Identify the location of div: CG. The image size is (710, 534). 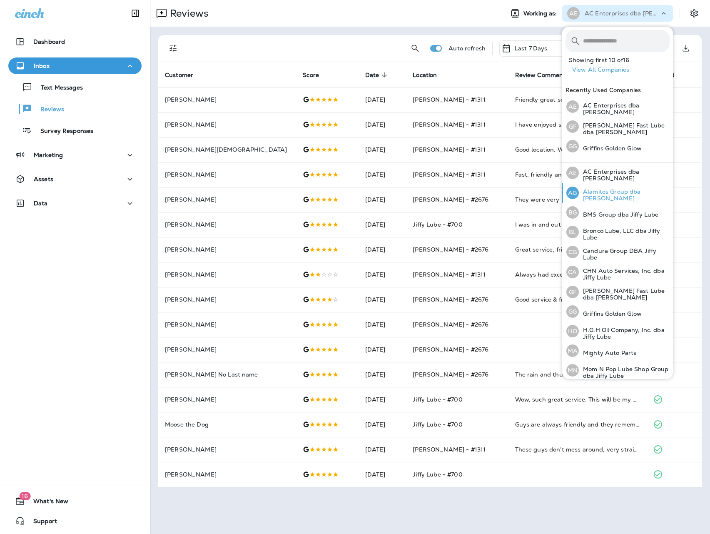
(572, 252).